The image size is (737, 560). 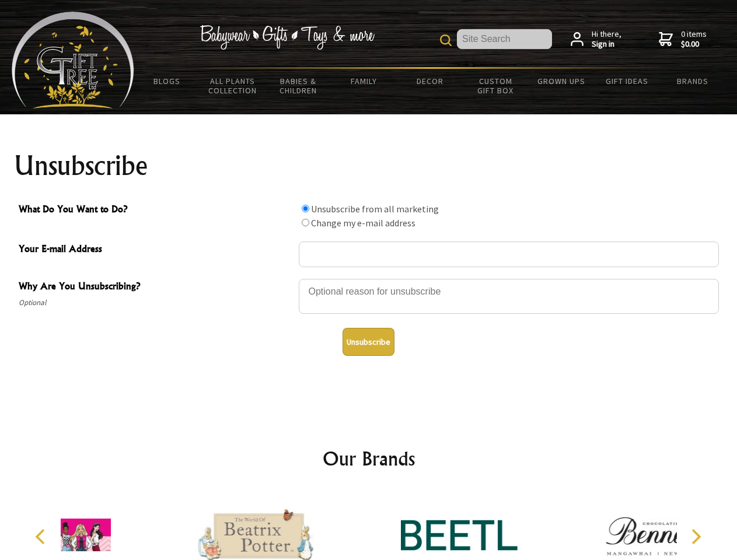 I want to click on a: Grown Ups, so click(x=561, y=81).